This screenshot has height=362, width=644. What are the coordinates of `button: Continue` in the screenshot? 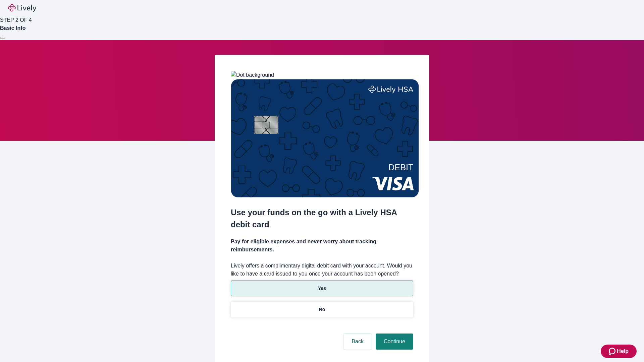 It's located at (395, 342).